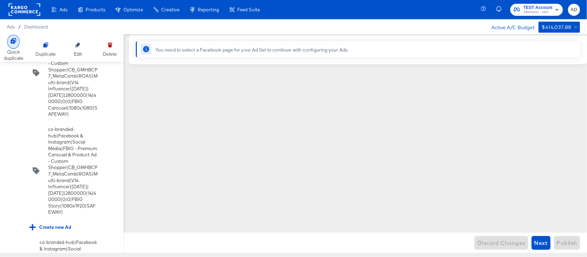  I want to click on span: Optimize, so click(133, 10).